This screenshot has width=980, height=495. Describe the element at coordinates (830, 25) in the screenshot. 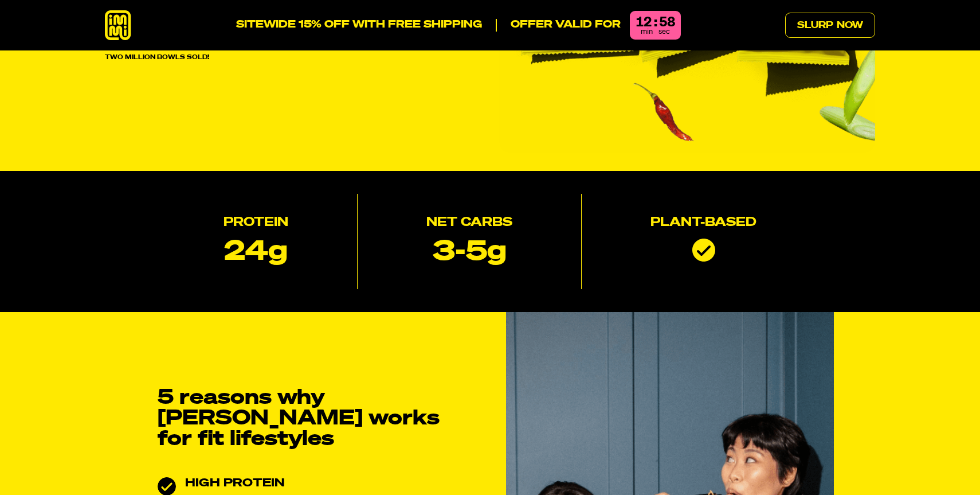

I see `a: Slurp Now` at that location.